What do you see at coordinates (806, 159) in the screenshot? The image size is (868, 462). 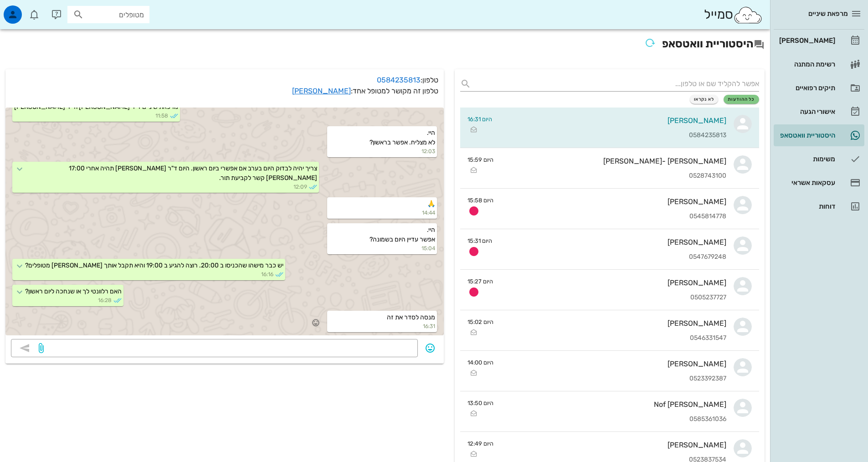 I see `div: משימות` at bounding box center [806, 159].